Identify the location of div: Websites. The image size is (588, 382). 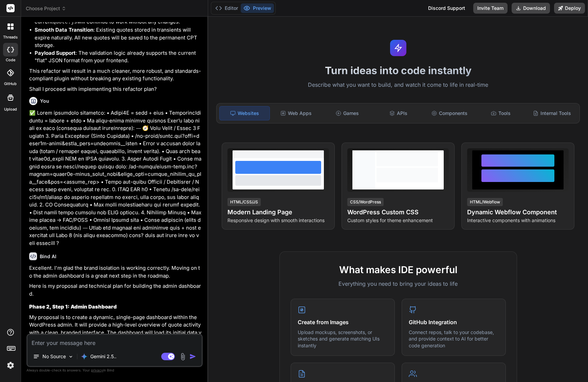
(244, 113).